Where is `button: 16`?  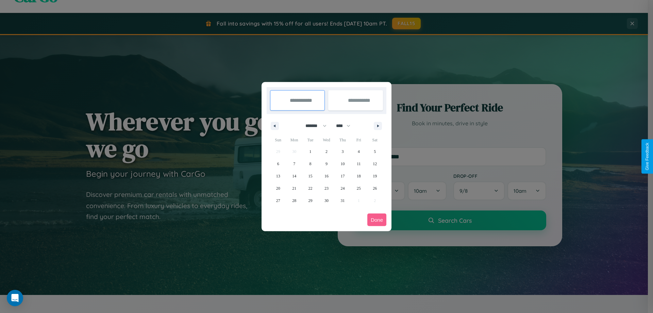 button: 16 is located at coordinates (326, 176).